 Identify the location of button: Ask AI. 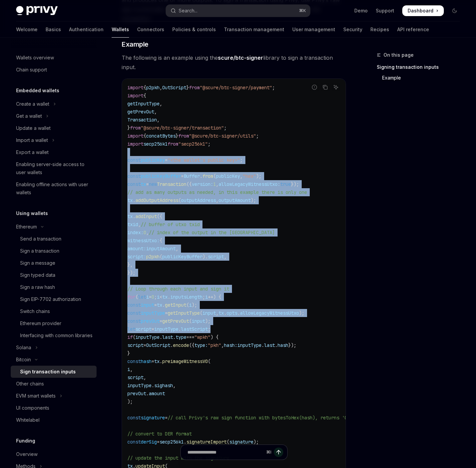
(336, 87).